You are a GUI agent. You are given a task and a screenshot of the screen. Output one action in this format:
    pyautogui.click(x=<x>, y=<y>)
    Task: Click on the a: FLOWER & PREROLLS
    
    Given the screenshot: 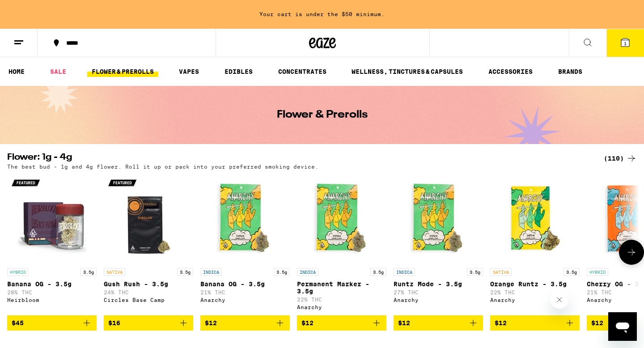 What is the action you would take?
    pyautogui.click(x=123, y=72)
    